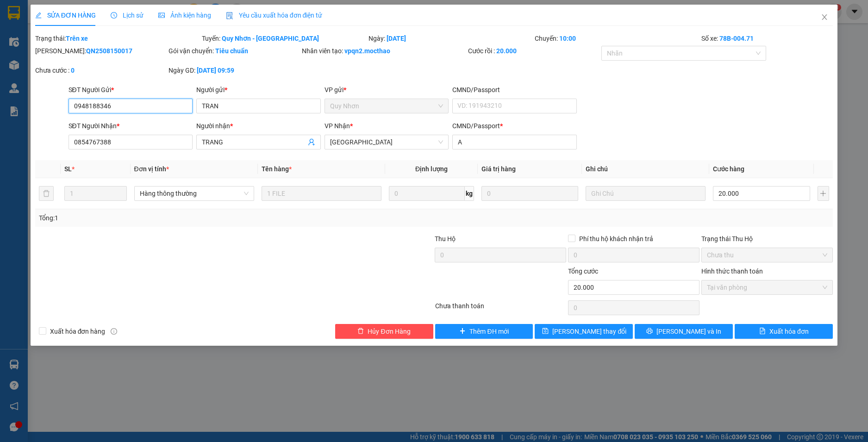  Describe the element at coordinates (389, 331) in the screenshot. I see `span: Hủy Đơn Hàng` at that location.